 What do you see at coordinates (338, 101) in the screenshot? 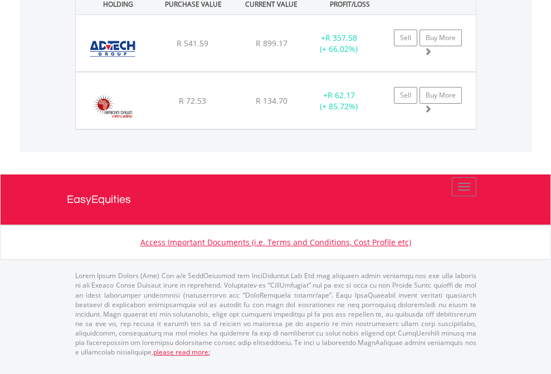
I see `div: + (+ 85.72%)` at bounding box center [338, 101].